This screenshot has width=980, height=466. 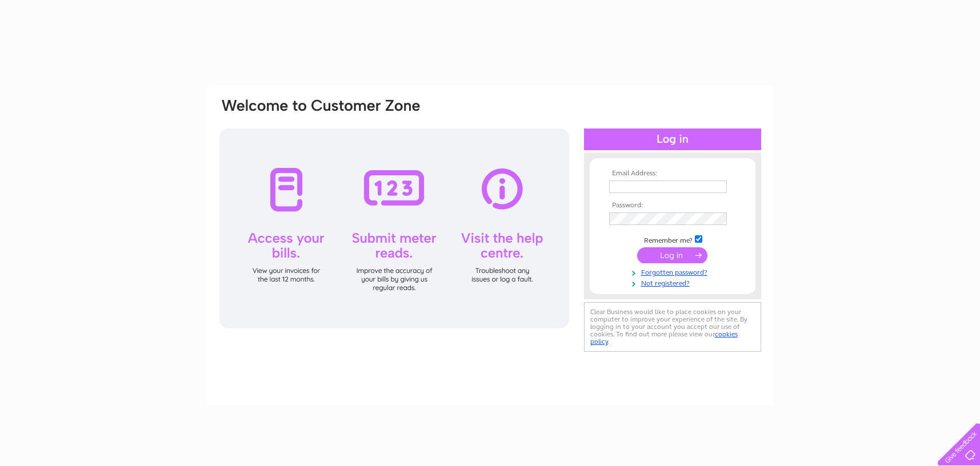 I want to click on th: Password:, so click(x=672, y=206).